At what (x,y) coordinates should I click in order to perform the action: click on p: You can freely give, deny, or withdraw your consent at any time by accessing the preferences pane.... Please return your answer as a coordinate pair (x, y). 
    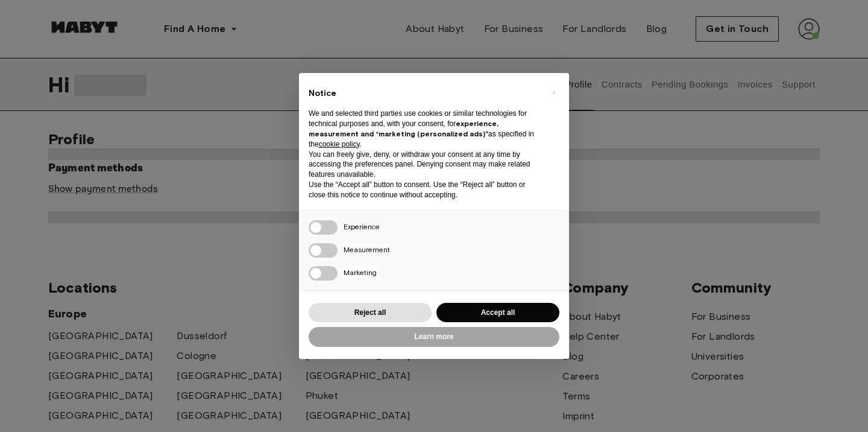
    Looking at the image, I should click on (424, 165).